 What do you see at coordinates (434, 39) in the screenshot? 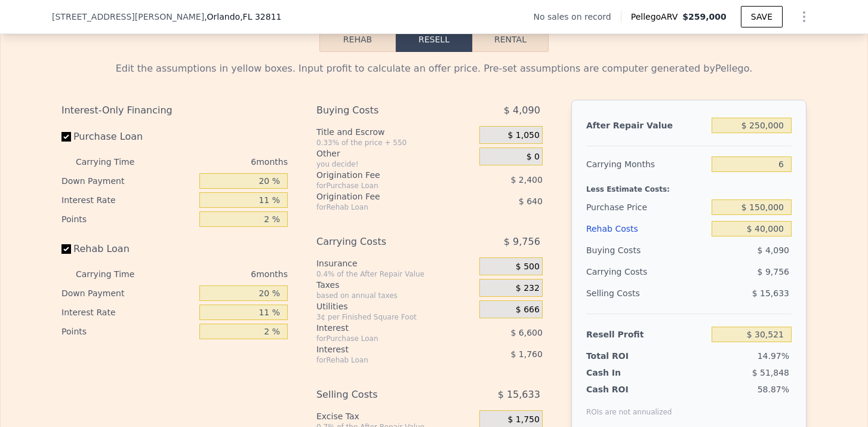
I see `button: Resell` at bounding box center [434, 39].